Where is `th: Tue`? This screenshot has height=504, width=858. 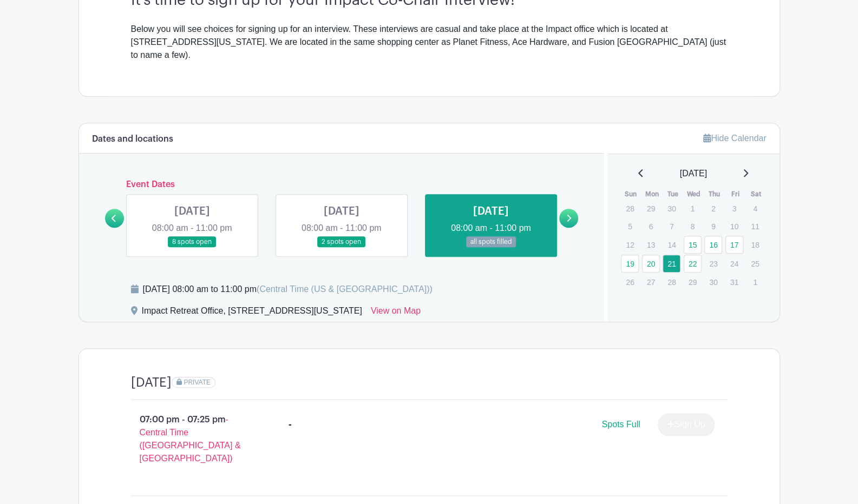
th: Tue is located at coordinates (672, 194).